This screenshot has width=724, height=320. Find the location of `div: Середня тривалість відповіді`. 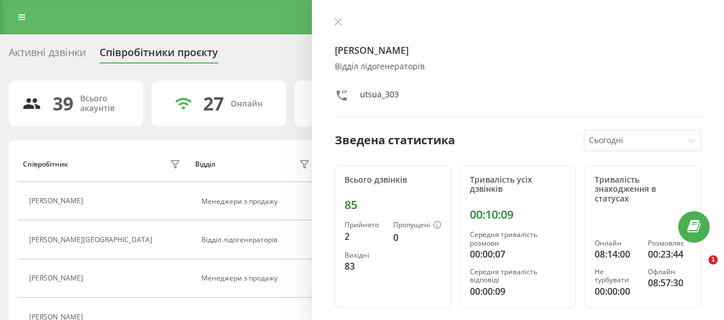

div: Середня тривалість відповіді is located at coordinates (518, 276).